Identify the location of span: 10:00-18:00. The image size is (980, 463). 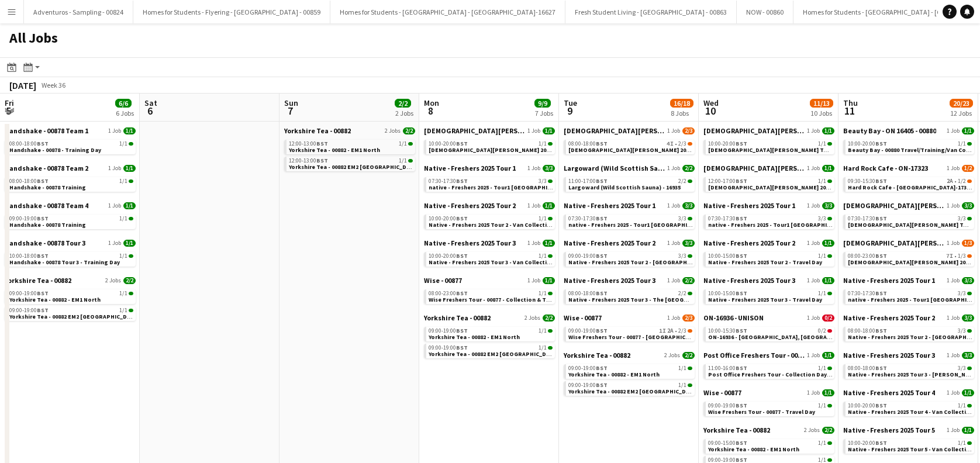
(29, 256).